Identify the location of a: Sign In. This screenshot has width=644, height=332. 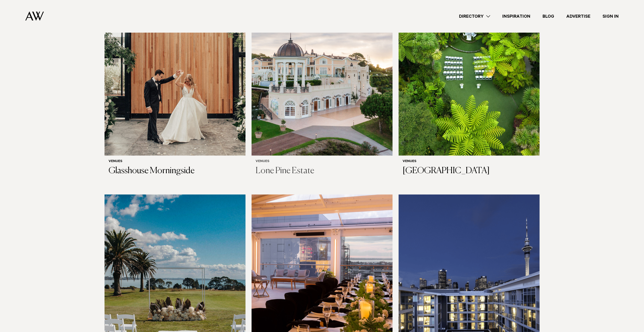
(610, 16).